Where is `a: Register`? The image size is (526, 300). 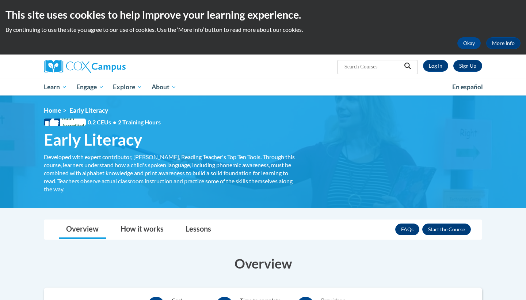 a: Register is located at coordinates (468, 66).